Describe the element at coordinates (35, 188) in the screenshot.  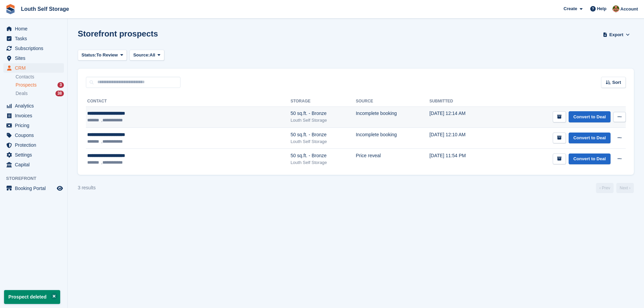
I see `span: Booking Portal` at that location.